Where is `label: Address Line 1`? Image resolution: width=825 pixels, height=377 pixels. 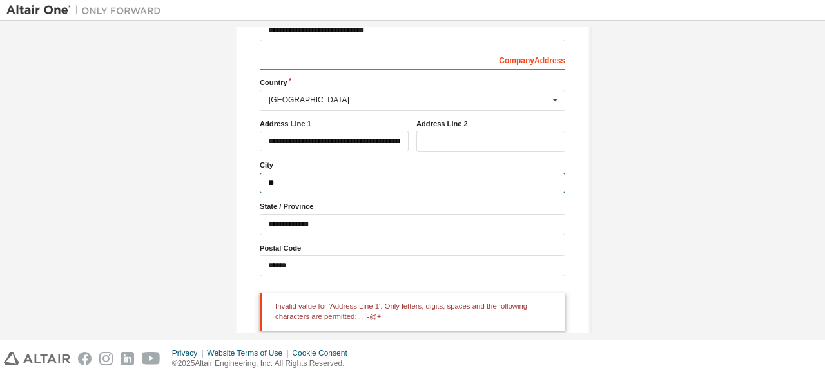 label: Address Line 1 is located at coordinates (334, 124).